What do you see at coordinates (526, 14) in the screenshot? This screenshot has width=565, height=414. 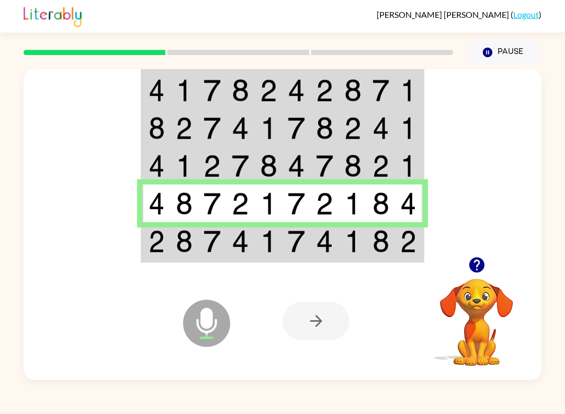 I see `a: Logout` at bounding box center [526, 14].